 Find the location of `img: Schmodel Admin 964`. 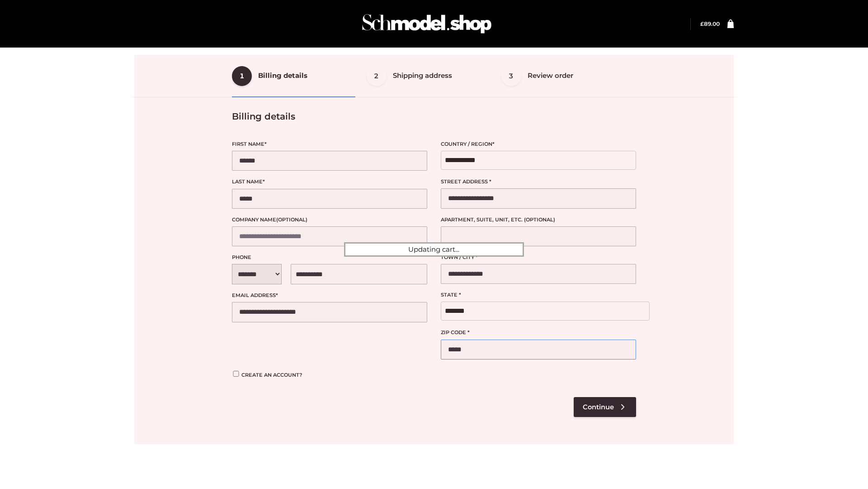

img: Schmodel Admin 964 is located at coordinates (427, 23).